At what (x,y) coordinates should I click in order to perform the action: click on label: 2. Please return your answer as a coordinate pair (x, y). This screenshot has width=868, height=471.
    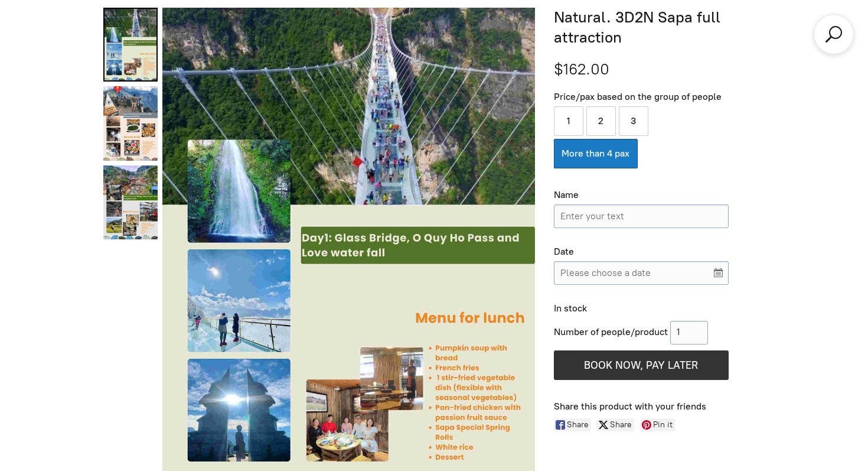
    Looking at the image, I should click on (601, 121).